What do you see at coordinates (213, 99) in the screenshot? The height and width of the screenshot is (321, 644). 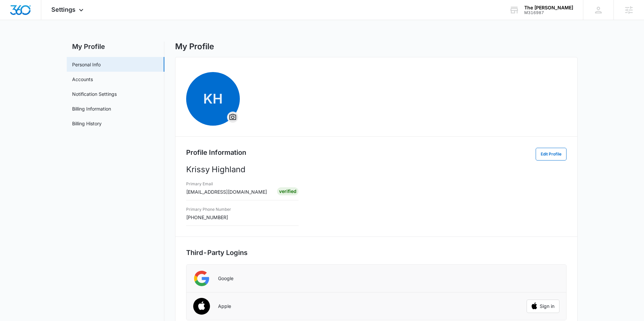 I see `span: KHOverflow Menu` at bounding box center [213, 99].